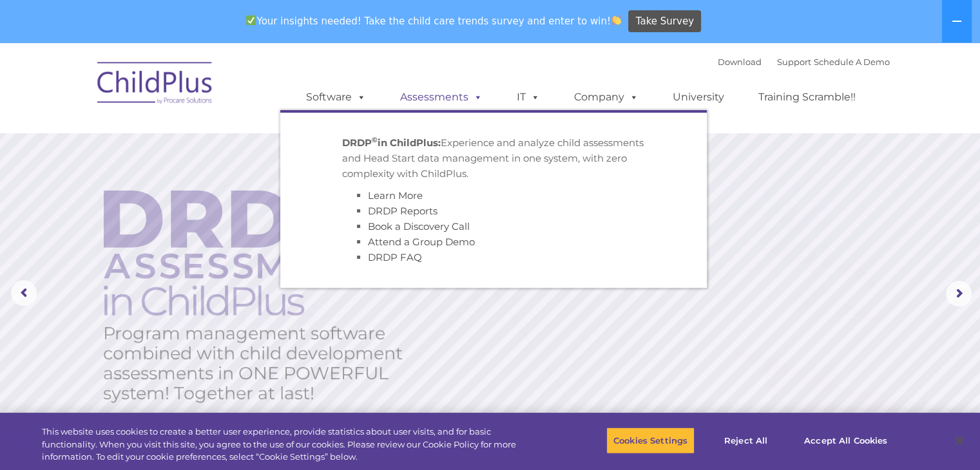 Image resolution: width=980 pixels, height=470 pixels. I want to click on rs-layer: *Free with a ChildPlus, so click(268, 352).